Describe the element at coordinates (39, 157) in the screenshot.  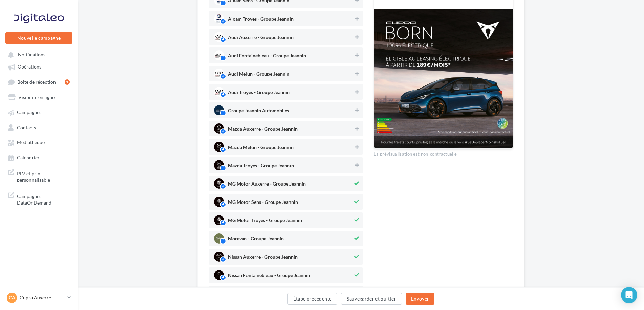
I see `a: Calendrier` at that location.